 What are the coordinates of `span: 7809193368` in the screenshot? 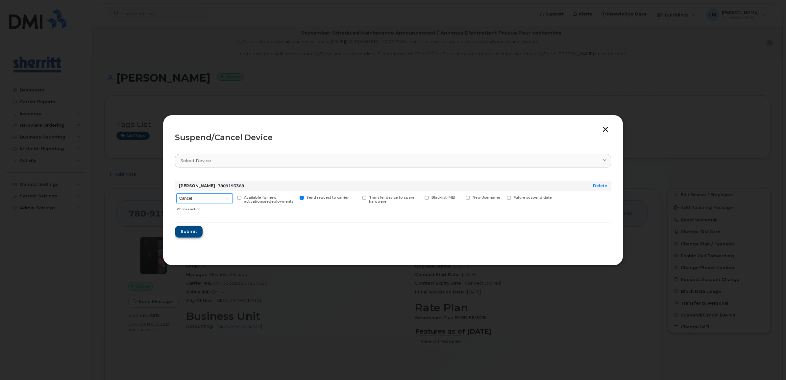 It's located at (231, 185).